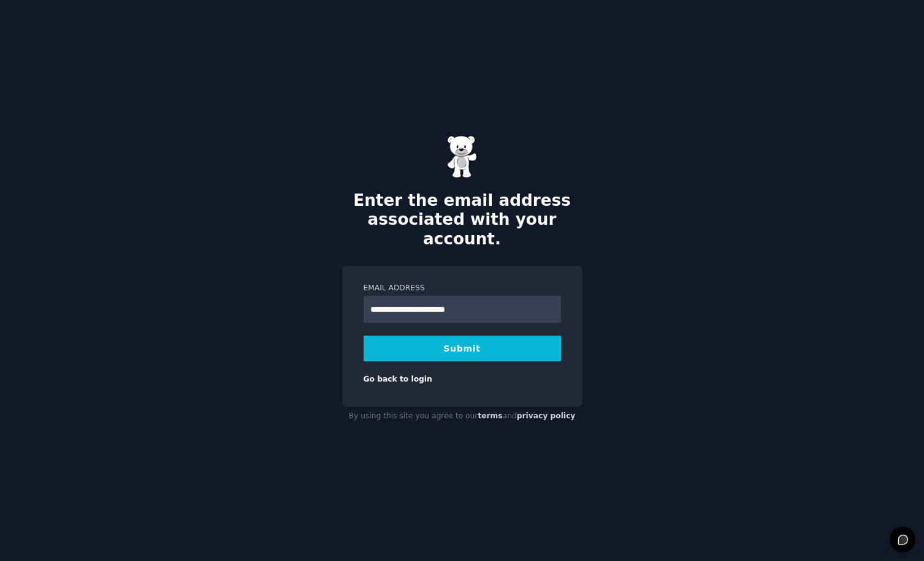 The image size is (924, 561). Describe the element at coordinates (462, 157) in the screenshot. I see `img: Gummy Bear` at that location.